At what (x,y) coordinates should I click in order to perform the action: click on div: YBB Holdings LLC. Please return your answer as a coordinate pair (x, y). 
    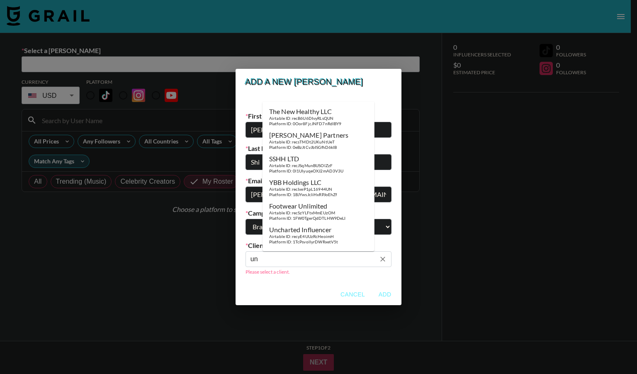
    Looking at the image, I should click on (303, 182).